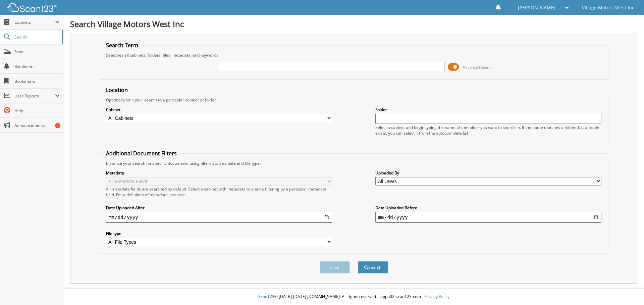 The width and height of the screenshot is (644, 305). I want to click on label: Folder, so click(488, 110).